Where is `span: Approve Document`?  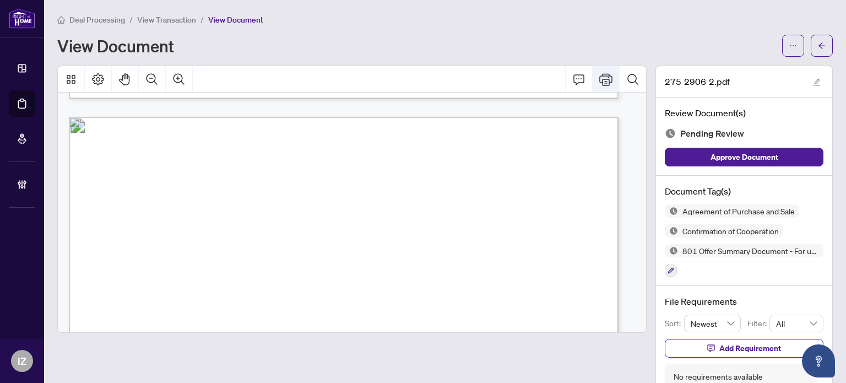 span: Approve Document is located at coordinates (744, 157).